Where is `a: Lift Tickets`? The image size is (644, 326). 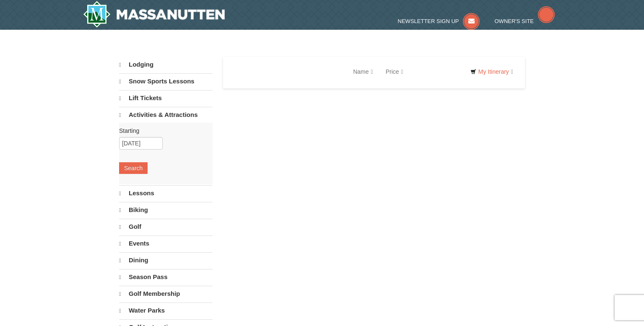
a: Lift Tickets is located at coordinates (166, 98).